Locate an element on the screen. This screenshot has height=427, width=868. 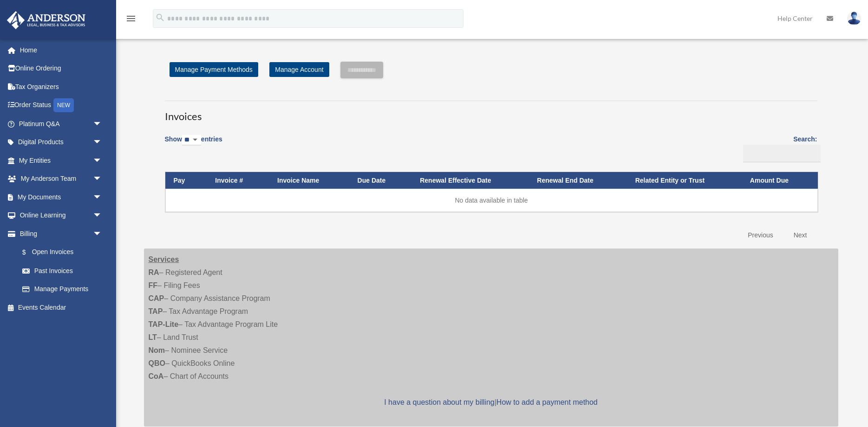
a: Order StatusNEW is located at coordinates (61, 105).